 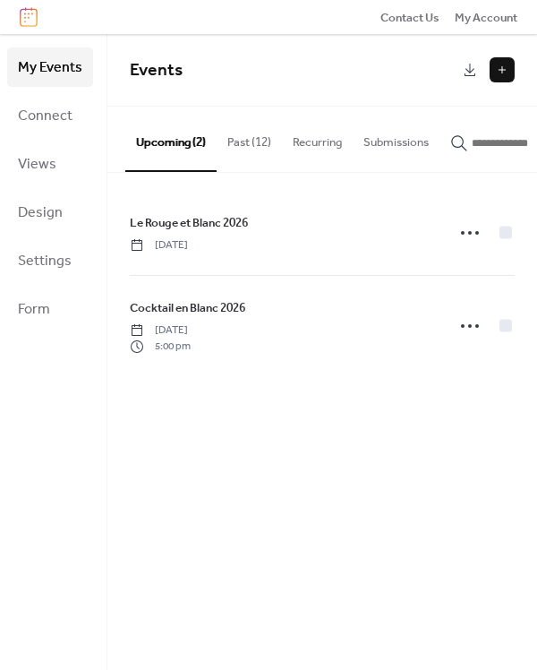 What do you see at coordinates (156, 70) in the screenshot?
I see `span: Events` at bounding box center [156, 70].